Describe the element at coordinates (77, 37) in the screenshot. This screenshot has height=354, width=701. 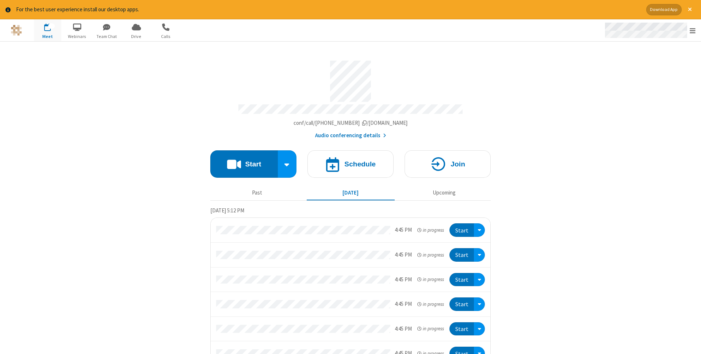
I see `span: Webinars` at that location.